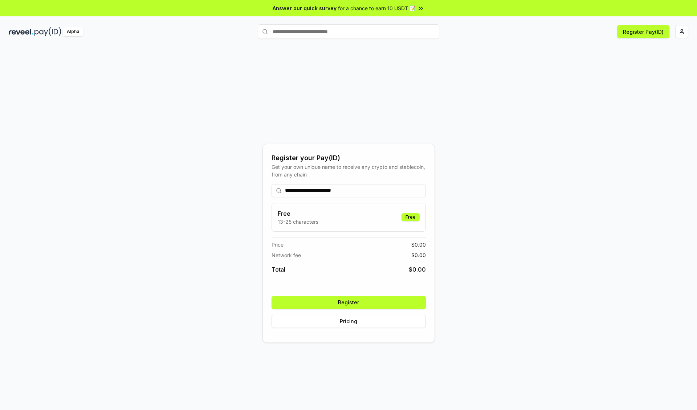 This screenshot has width=697, height=410. What do you see at coordinates (349, 321) in the screenshot?
I see `button: Pricing` at bounding box center [349, 321].